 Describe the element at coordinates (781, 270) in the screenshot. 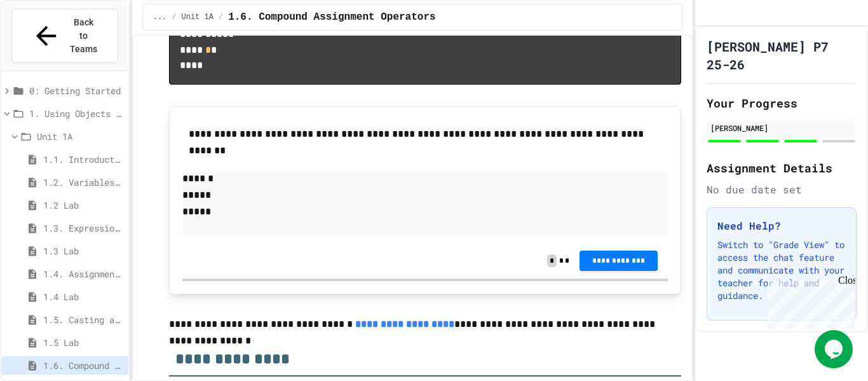

I see `p: Switch to "Grade View" to access the chat feature and communicate with your teacher for help and ...` at that location.